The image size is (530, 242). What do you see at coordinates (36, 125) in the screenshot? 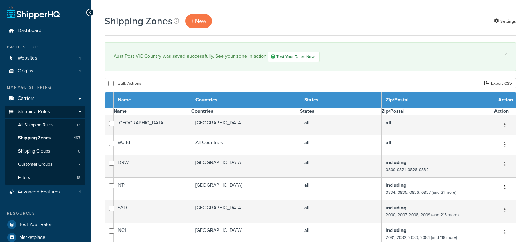
I see `span: All Shipping Rules` at bounding box center [36, 125].